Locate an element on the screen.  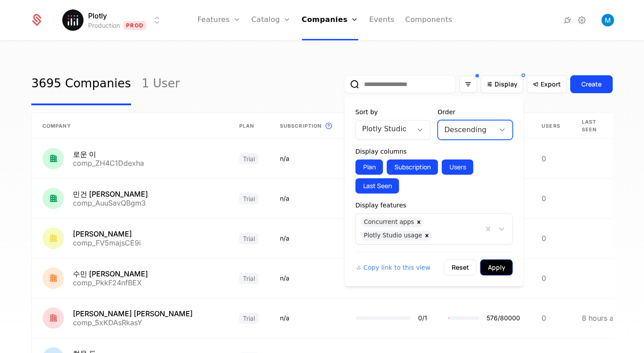
span: Subscription is located at coordinates (300, 126).